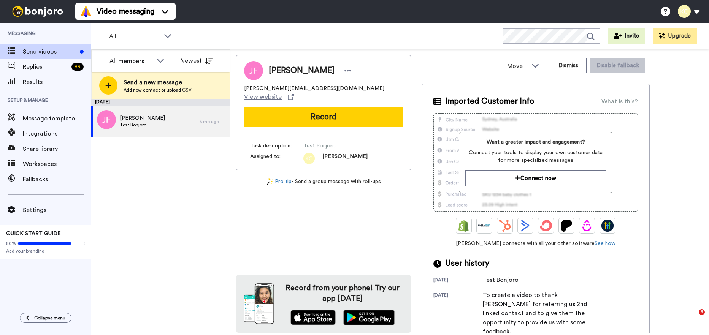 The width and height of the screenshot is (709, 335). Describe the element at coordinates (313, 318) in the screenshot. I see `img: appstore` at that location.